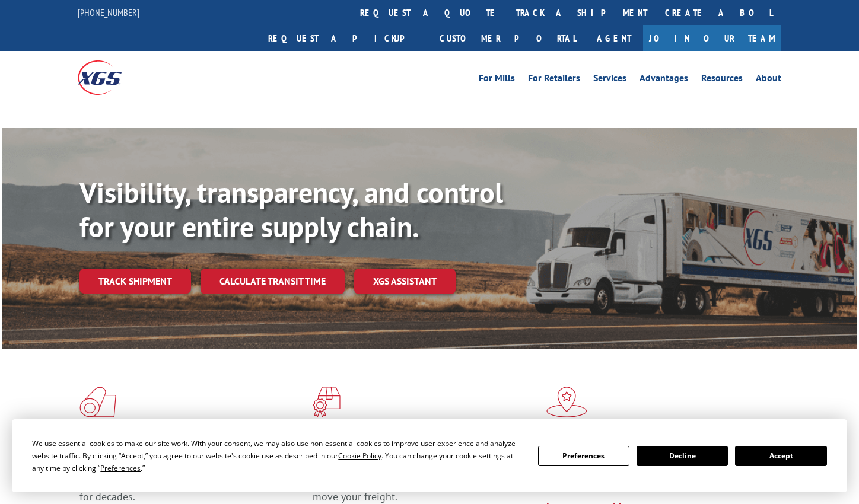 Image resolution: width=859 pixels, height=504 pixels. I want to click on a: Request a pickup, so click(345, 38).